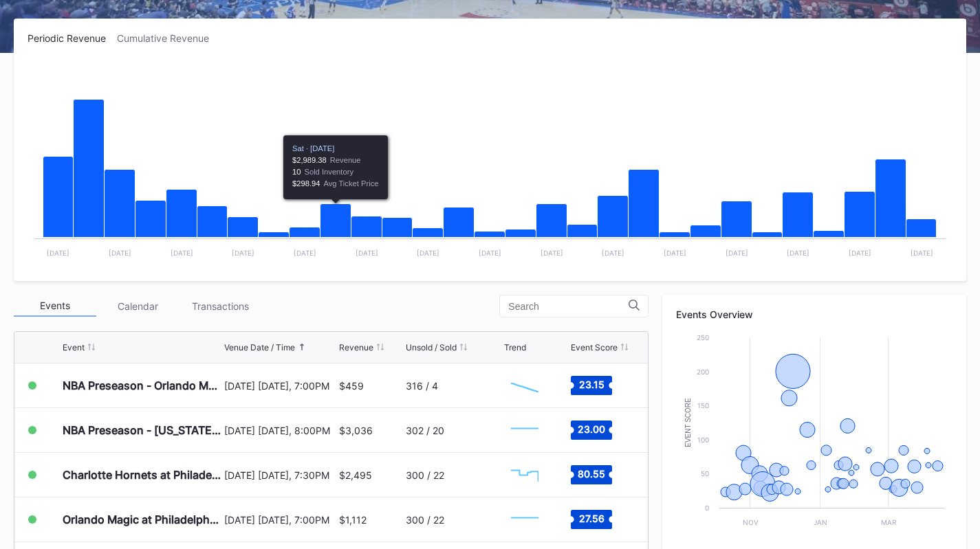  What do you see at coordinates (594, 347) in the screenshot?
I see `div: Event Score` at bounding box center [594, 347].